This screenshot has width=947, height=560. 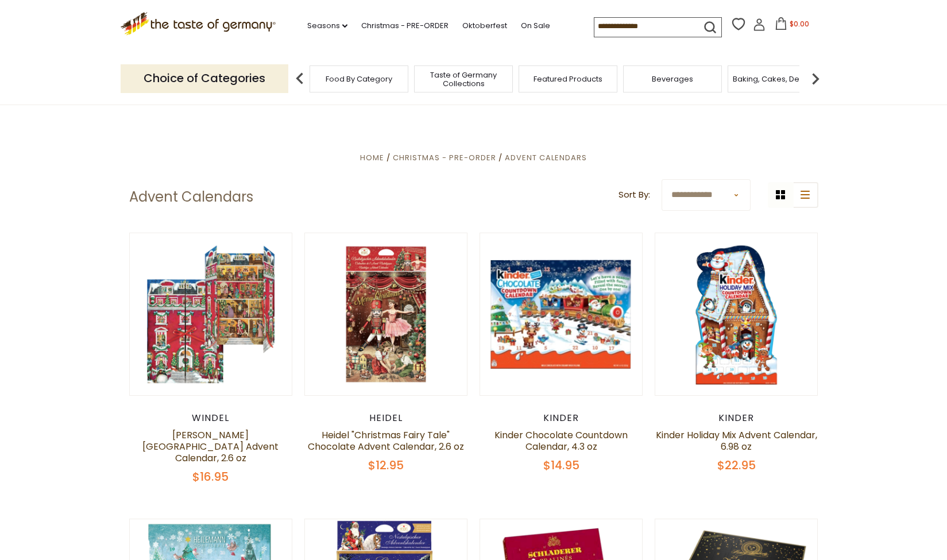 What do you see at coordinates (816, 79) in the screenshot?
I see `img: next arrow` at bounding box center [816, 79].